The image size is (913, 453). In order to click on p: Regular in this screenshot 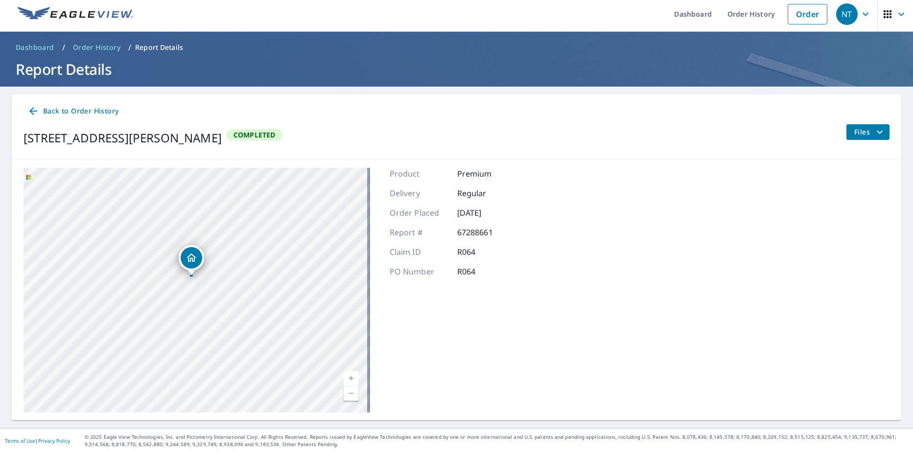, I will do `click(486, 193)`.